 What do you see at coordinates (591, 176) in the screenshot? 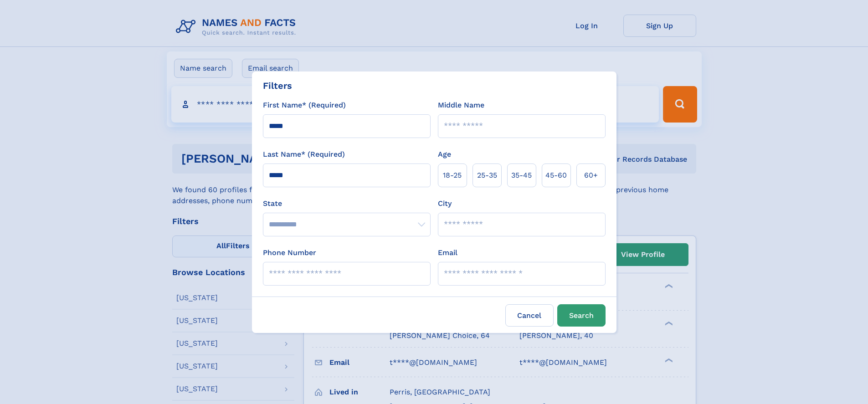
I see `span: 60+` at bounding box center [591, 176].